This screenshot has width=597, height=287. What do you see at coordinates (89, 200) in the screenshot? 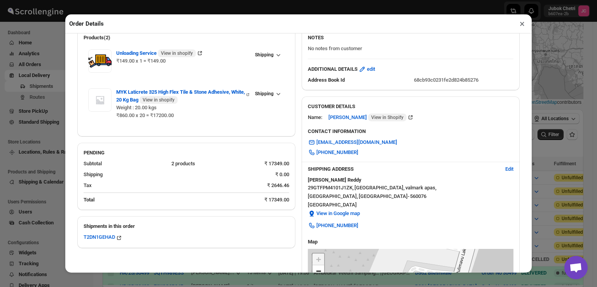
I see `b: Total` at bounding box center [89, 200].